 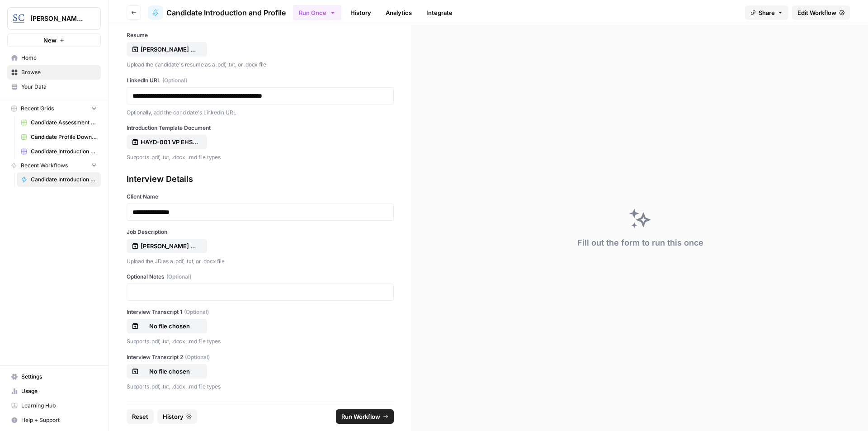 What do you see at coordinates (439, 12) in the screenshot?
I see `a: Integrate` at bounding box center [439, 12].